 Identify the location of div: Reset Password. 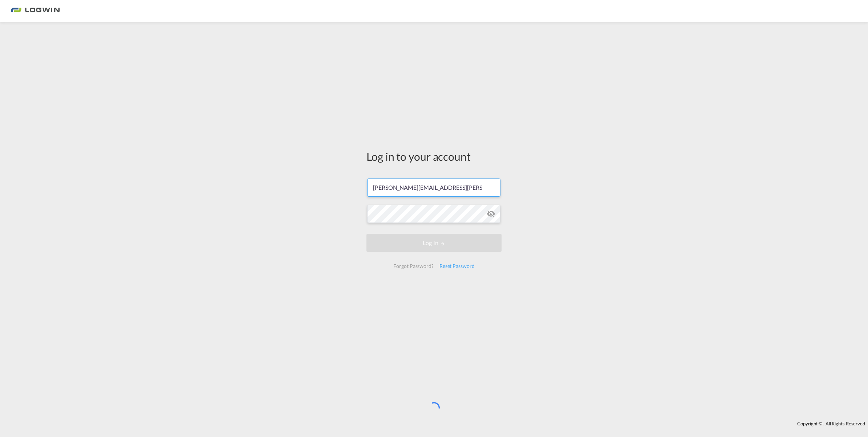
(457, 266).